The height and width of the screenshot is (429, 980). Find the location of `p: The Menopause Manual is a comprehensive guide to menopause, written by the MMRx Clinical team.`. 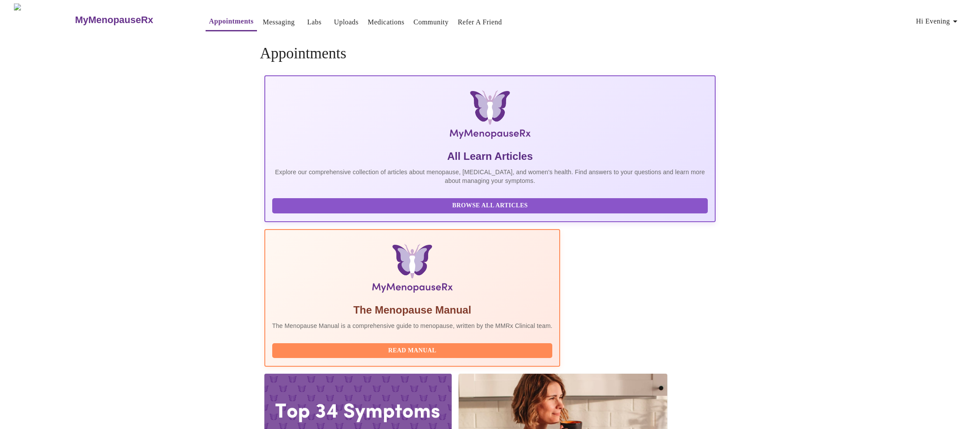

p: The Menopause Manual is a comprehensive guide to menopause, written by the MMRx Clinical team. is located at coordinates (413, 325).